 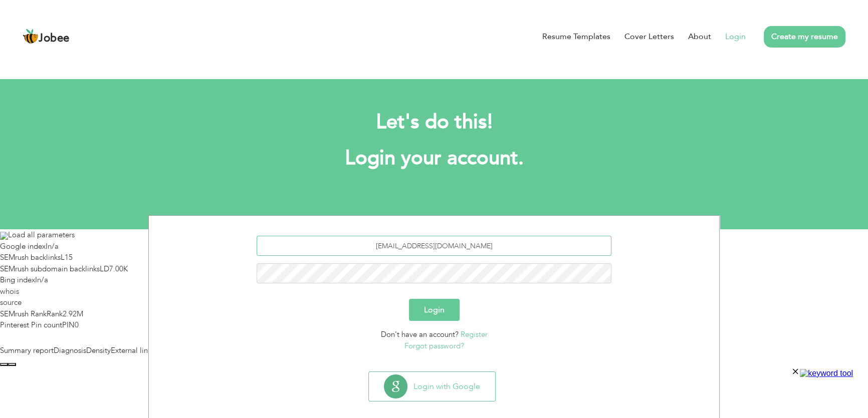 What do you see at coordinates (649, 37) in the screenshot?
I see `a: Cover Letters` at bounding box center [649, 37].